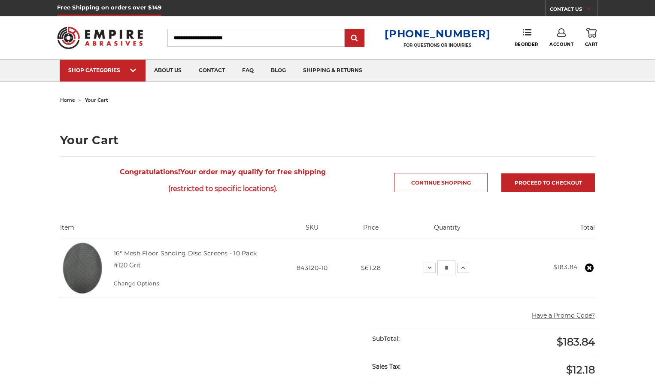 The width and height of the screenshot is (655, 391). What do you see at coordinates (576, 342) in the screenshot?
I see `span: $183.84` at bounding box center [576, 342].